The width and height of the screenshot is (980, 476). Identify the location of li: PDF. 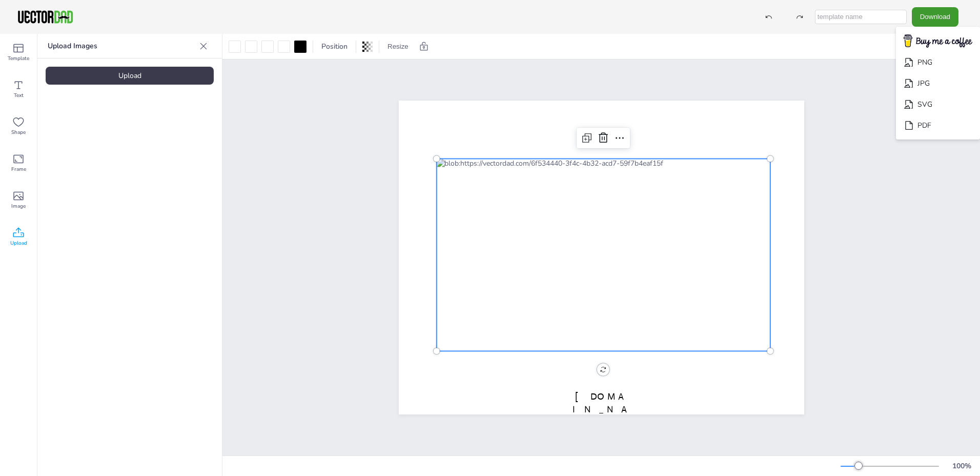
(938, 125).